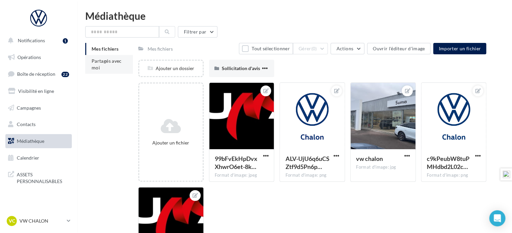  Describe the element at coordinates (497, 218) in the screenshot. I see `div: Open Intercom Messenger` at that location.